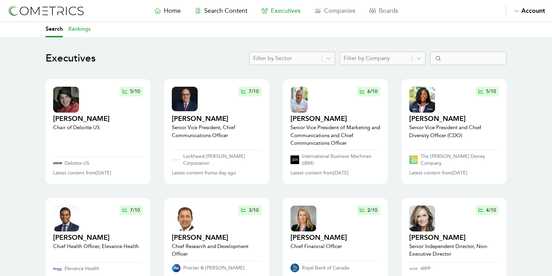 The width and height of the screenshot is (552, 276). What do you see at coordinates (339, 11) in the screenshot?
I see `span: Companies` at bounding box center [339, 11].